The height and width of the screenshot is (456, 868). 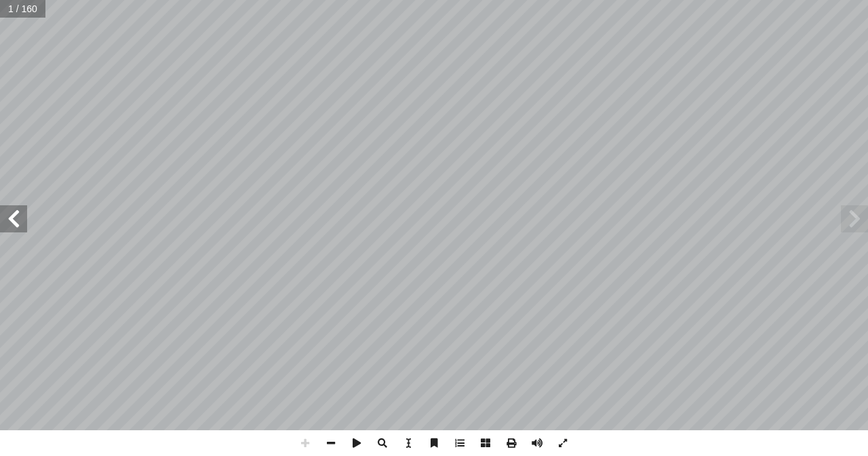 What do you see at coordinates (434, 444) in the screenshot?
I see `span: إشارة مرجعية` at bounding box center [434, 444].